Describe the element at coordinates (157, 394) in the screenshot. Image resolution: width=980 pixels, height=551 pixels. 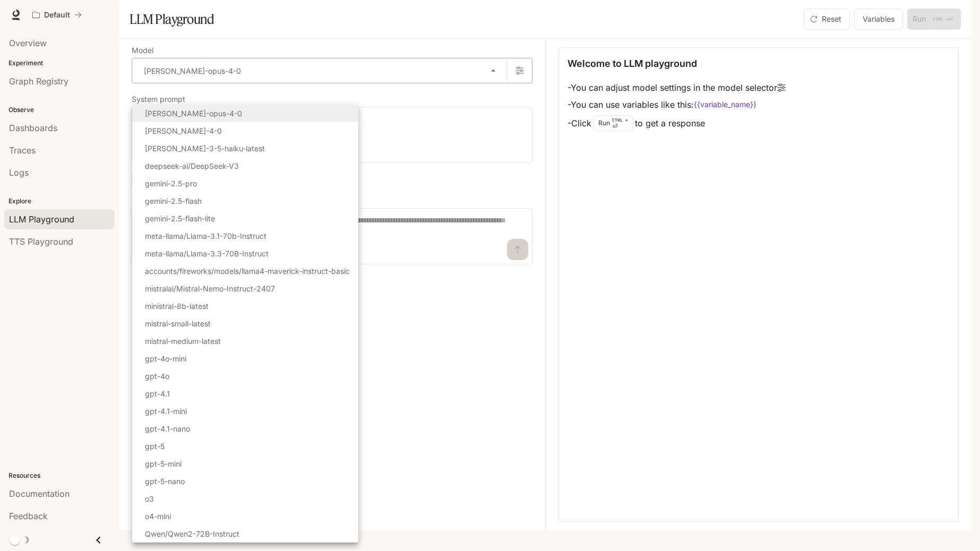
I see `p: gpt-4.1` at that location.